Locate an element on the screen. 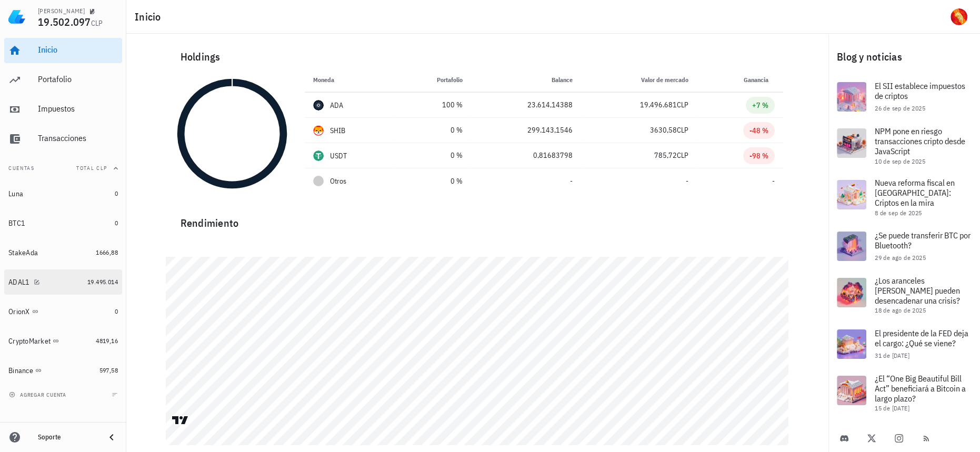 Image resolution: width=980 pixels, height=452 pixels. div: ADA-icon is located at coordinates (318, 105).